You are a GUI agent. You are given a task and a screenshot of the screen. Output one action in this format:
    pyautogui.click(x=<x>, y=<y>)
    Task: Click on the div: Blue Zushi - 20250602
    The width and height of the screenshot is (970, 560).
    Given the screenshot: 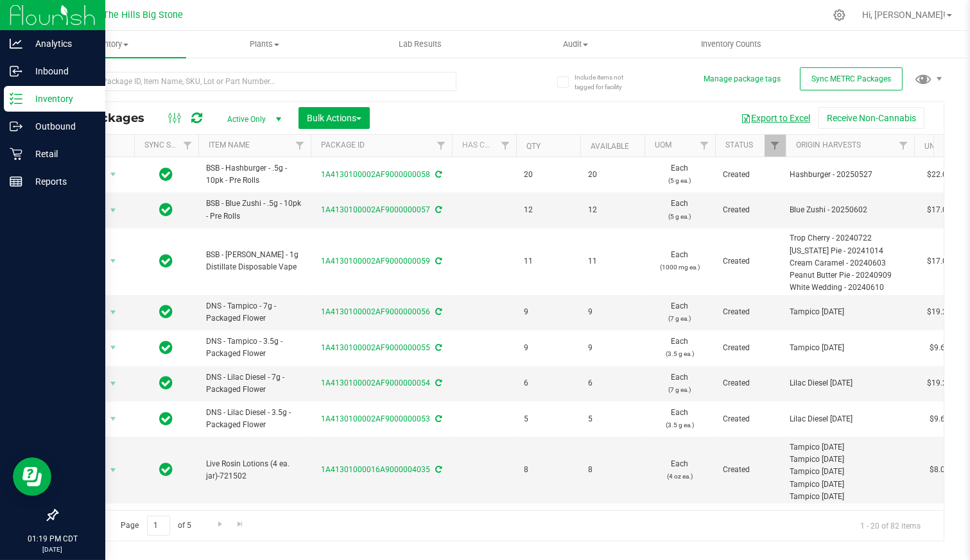 What is the action you would take?
    pyautogui.click(x=850, y=210)
    